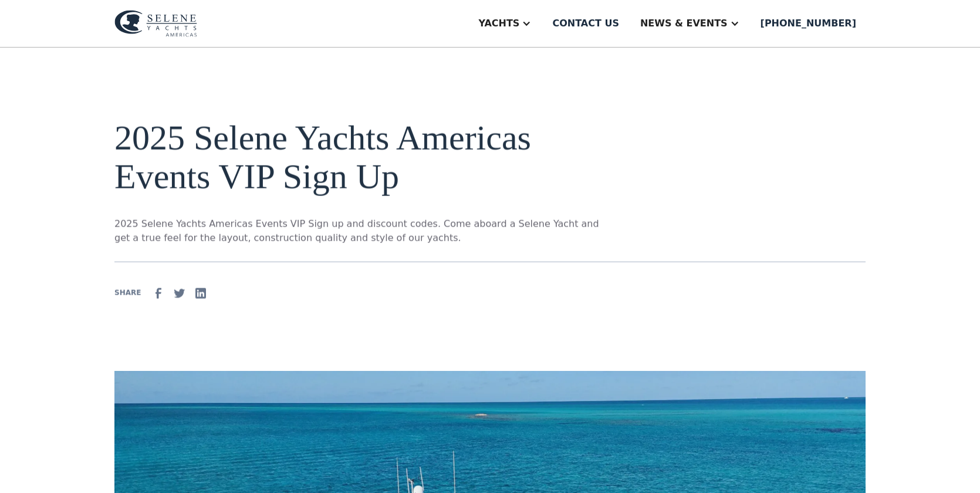 This screenshot has height=493, width=980. Describe the element at coordinates (358, 157) in the screenshot. I see `h1: 2025 Selene Yachts Americas Events VIP Sign Up` at that location.